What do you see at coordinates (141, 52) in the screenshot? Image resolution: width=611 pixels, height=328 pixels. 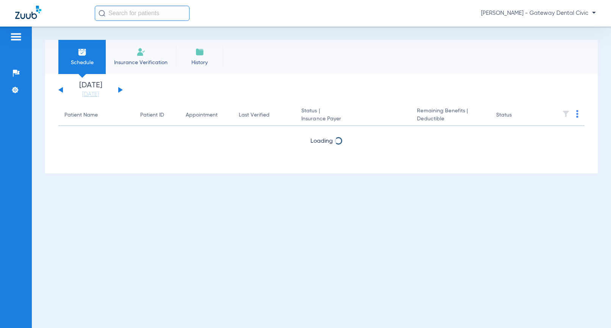 I see `img: Manual Insurance Verification` at bounding box center [141, 52].